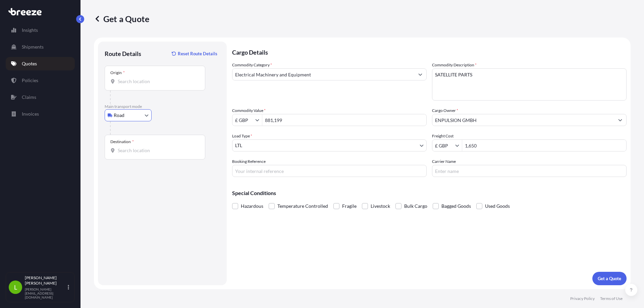 This screenshot has width=644, height=308. I want to click on p: Special Conditions, so click(429, 193).